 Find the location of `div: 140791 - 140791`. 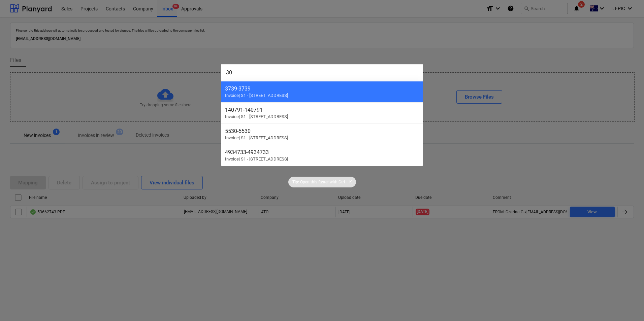

div: 140791 - 140791 is located at coordinates (322, 110).